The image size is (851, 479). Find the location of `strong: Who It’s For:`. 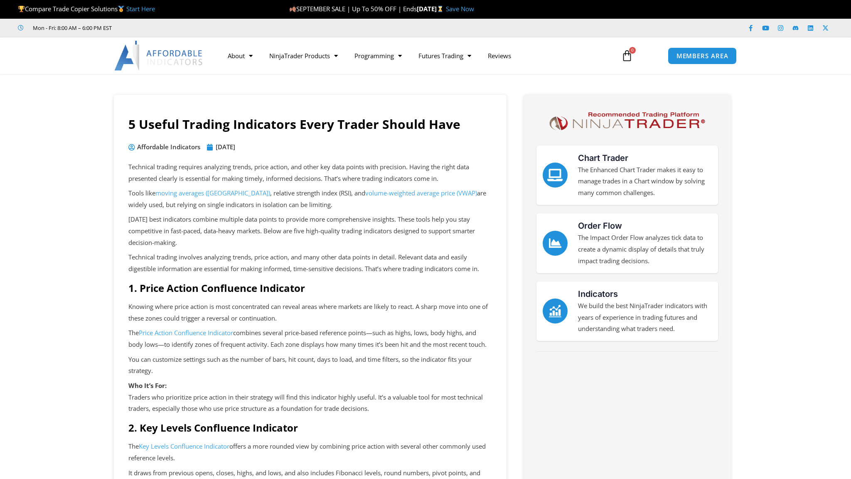

strong: Who It’s For: is located at coordinates (148, 385).